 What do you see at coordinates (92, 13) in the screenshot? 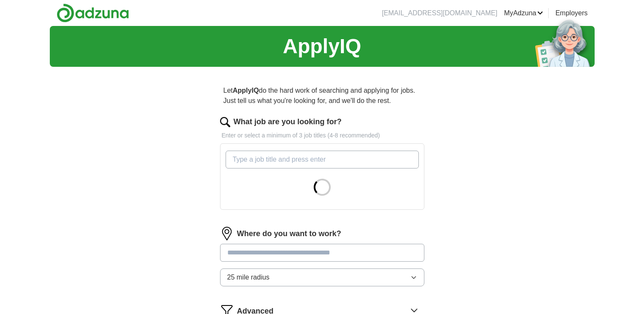
I see `img: Adzuna logo` at bounding box center [92, 13].